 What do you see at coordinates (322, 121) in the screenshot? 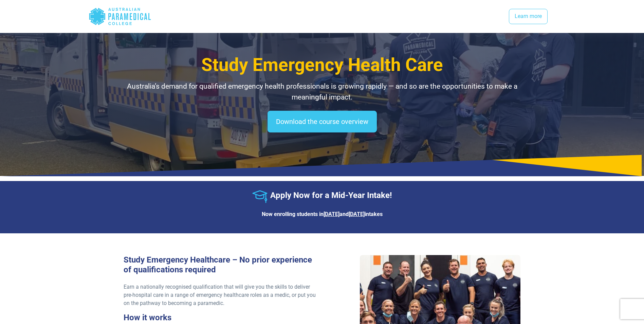
I see `a: Download the course overview` at bounding box center [322, 121].